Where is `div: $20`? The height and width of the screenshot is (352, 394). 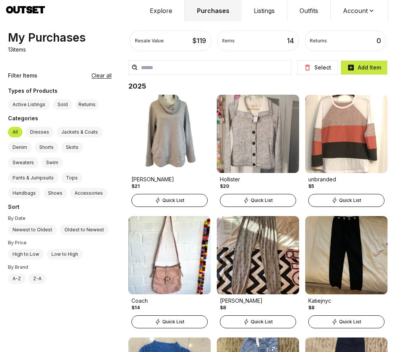
div: $20 is located at coordinates (225, 186).